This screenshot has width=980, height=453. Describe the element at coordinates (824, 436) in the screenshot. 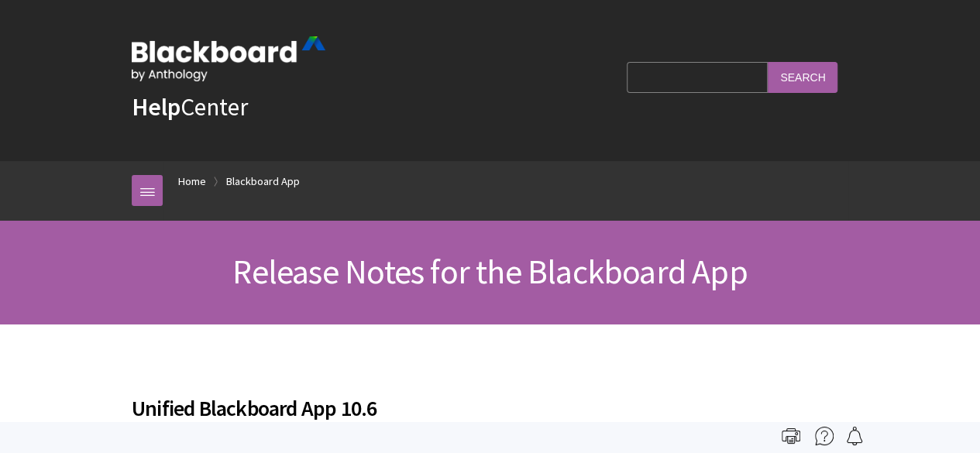

I see `img: More help` at that location.